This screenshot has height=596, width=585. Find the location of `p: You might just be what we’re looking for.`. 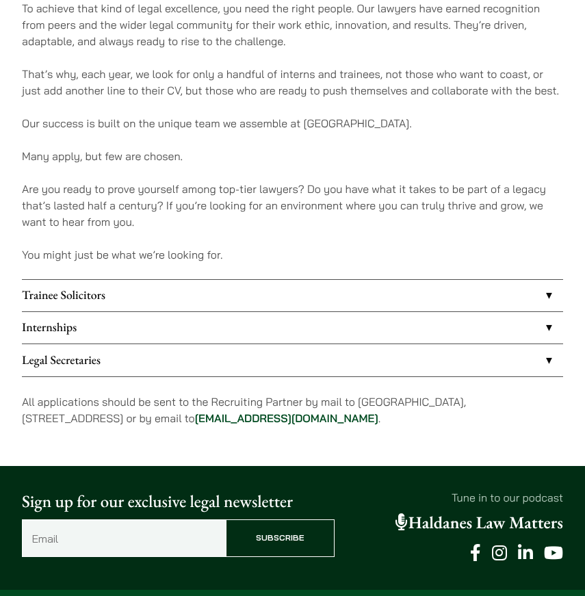

p: You might just be what we’re looking for. is located at coordinates (292, 255).